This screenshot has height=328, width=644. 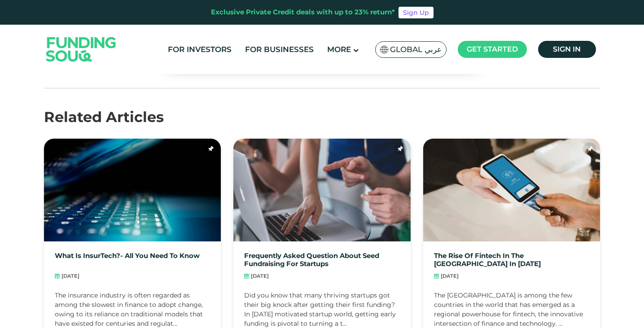 What do you see at coordinates (416, 50) in the screenshot?
I see `span: Global عربي` at bounding box center [416, 50].